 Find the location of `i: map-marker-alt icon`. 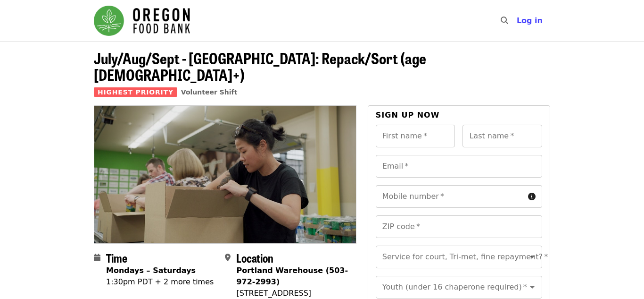

i: map-marker-alt icon is located at coordinates (228, 257).